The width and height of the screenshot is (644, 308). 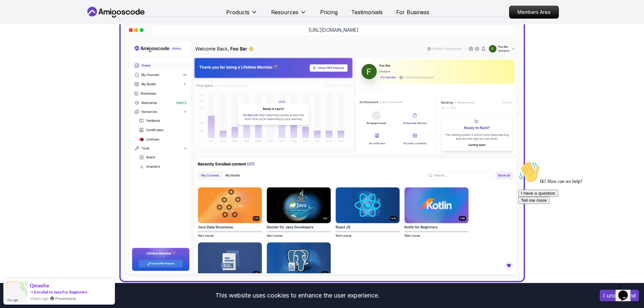 I want to click on img: :wave:, so click(x=14, y=14).